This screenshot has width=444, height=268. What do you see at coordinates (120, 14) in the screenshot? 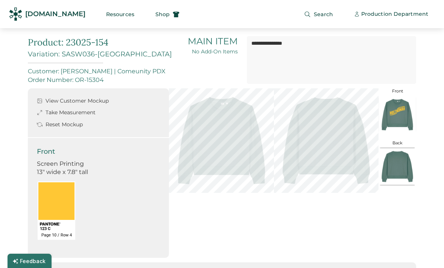
I see `button: Resources` at bounding box center [120, 14].